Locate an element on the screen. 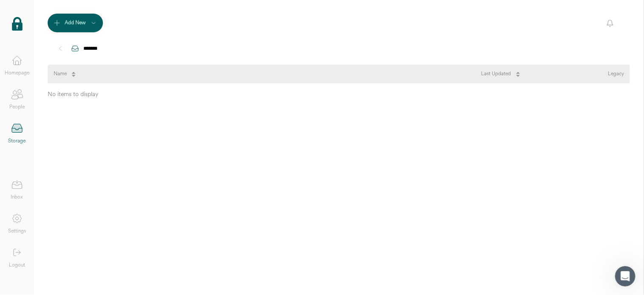 This screenshot has height=295, width=644. div: Homepage is located at coordinates (17, 73).